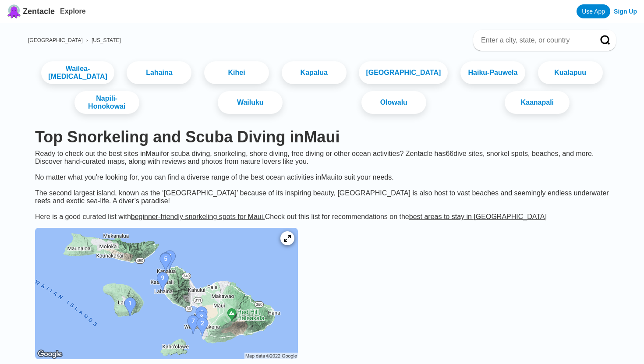 The height and width of the screenshot is (364, 644). Describe the element at coordinates (314, 73) in the screenshot. I see `a: Kapalua` at that location.